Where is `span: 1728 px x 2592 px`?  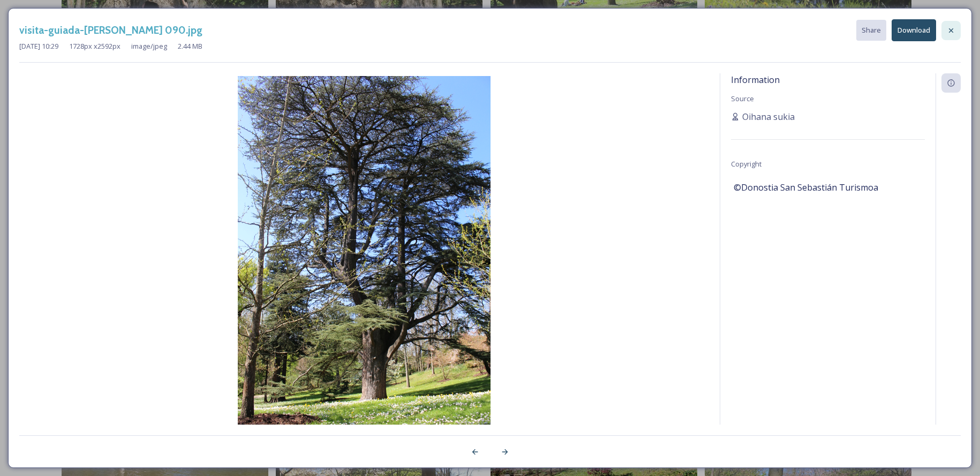
span: 1728 px x 2592 px is located at coordinates (94, 46).